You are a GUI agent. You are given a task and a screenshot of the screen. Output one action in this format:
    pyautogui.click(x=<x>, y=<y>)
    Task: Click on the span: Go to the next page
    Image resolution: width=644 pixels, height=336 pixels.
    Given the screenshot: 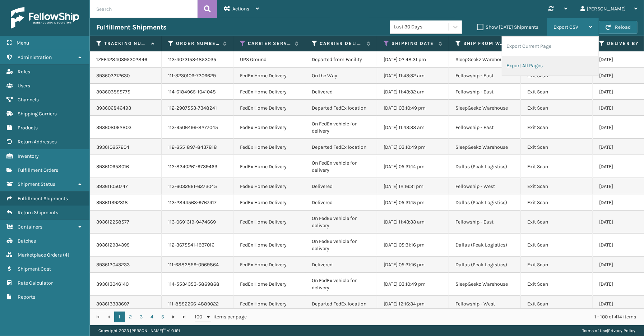 What is the action you would take?
    pyautogui.click(x=173, y=317)
    